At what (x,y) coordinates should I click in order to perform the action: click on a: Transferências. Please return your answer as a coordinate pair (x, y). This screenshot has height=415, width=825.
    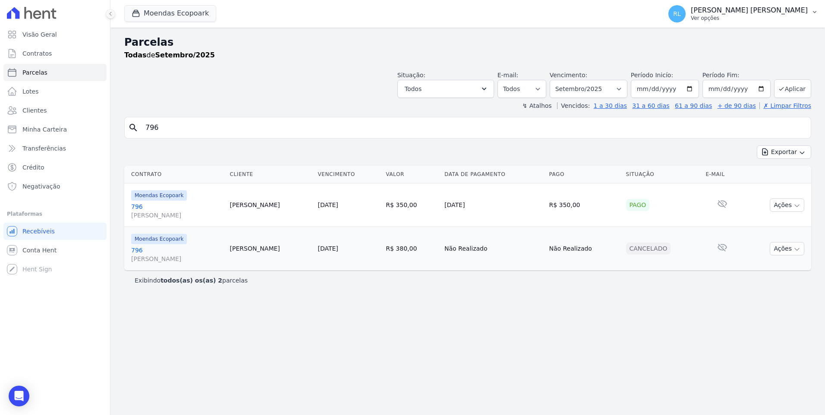
    Looking at the image, I should click on (55, 148).